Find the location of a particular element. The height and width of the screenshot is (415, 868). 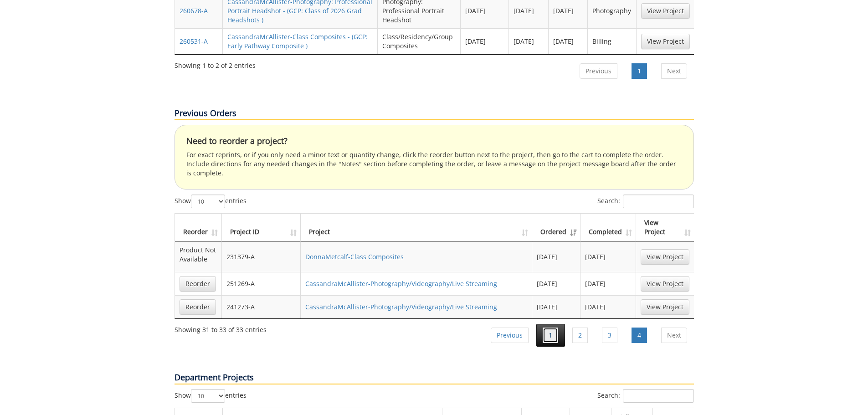

th: Project ID: activate to sort column ascending is located at coordinates (261, 227).